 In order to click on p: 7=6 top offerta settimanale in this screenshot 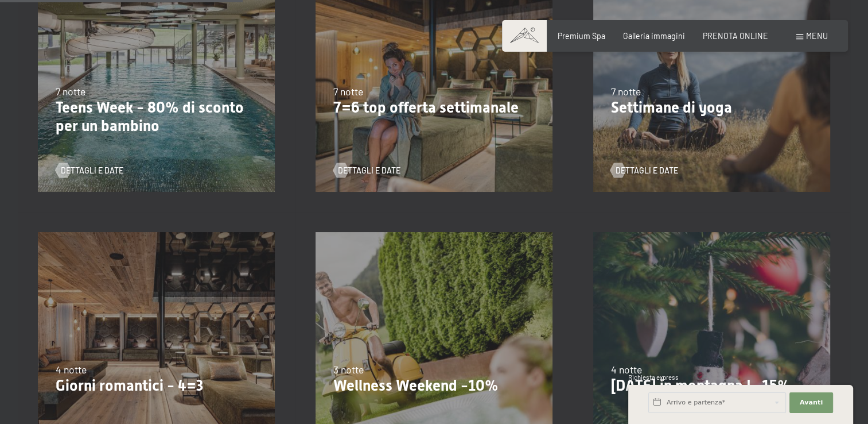, I will do `click(434, 108)`.